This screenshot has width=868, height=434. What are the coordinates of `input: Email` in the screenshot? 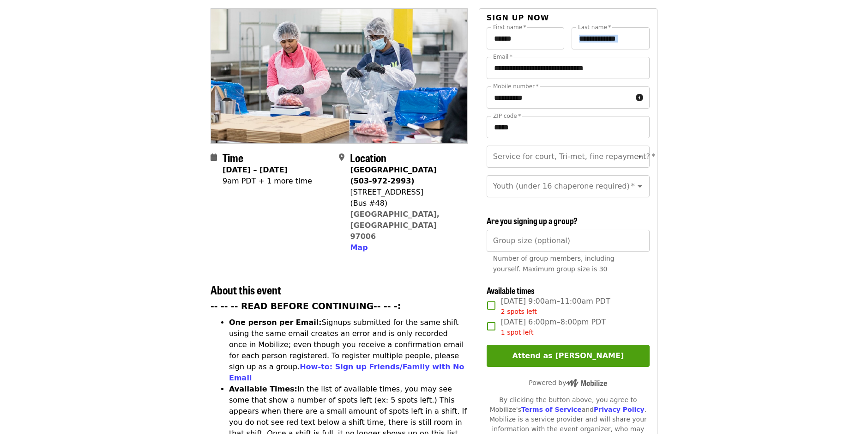 It's located at (568, 68).